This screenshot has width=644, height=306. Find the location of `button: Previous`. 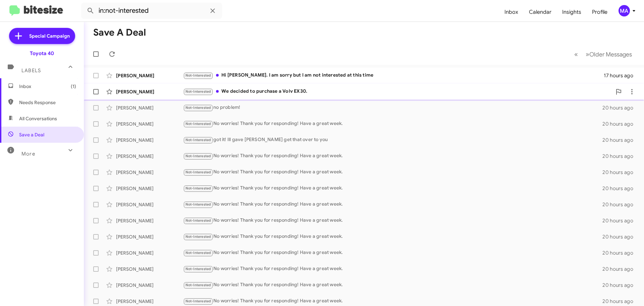

button: Previous is located at coordinates (576, 54).